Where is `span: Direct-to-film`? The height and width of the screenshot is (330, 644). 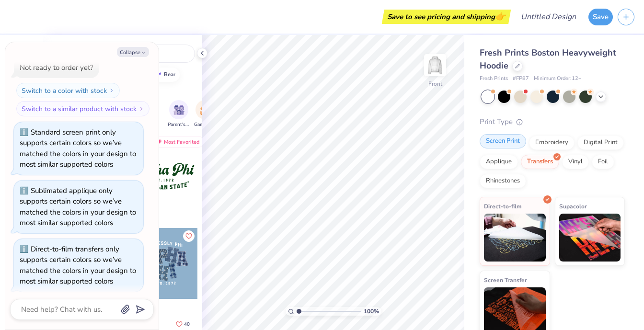 span: Direct-to-film is located at coordinates (503, 206).